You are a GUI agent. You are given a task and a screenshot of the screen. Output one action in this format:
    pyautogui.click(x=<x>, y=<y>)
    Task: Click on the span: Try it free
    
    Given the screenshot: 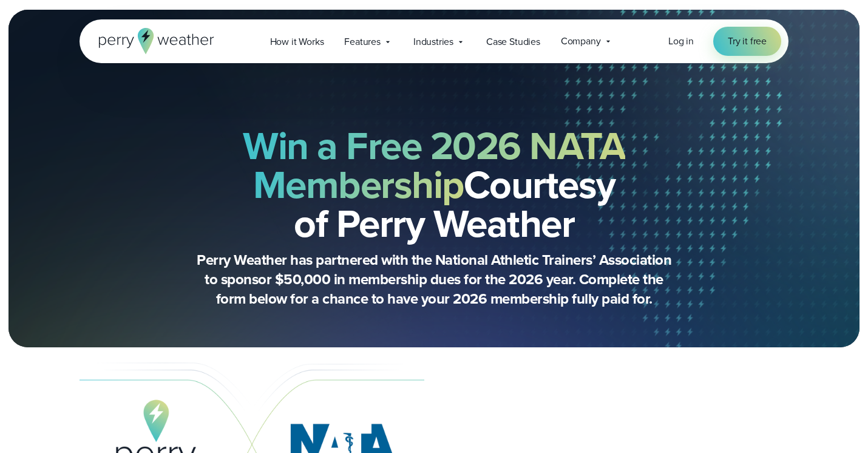 What is the action you would take?
    pyautogui.click(x=747, y=41)
    